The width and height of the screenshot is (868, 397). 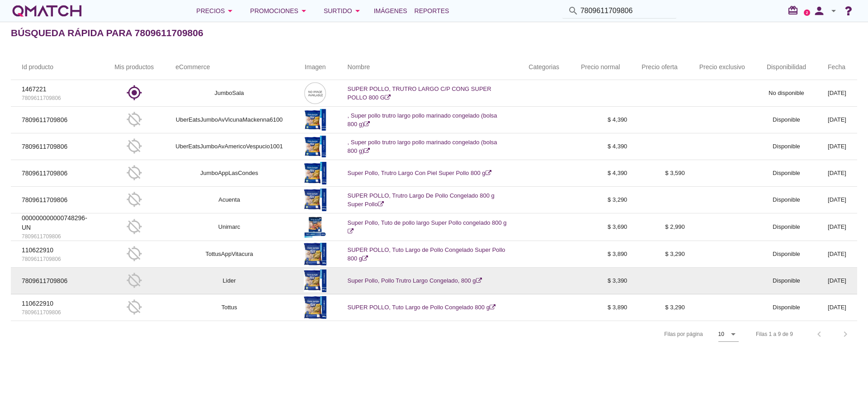 I want to click on td: JumboAppLasCondes, so click(x=229, y=173).